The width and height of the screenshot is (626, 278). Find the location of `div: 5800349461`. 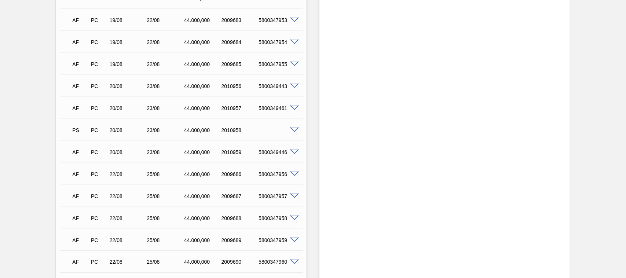

div: 5800349461 is located at coordinates (277, 108).